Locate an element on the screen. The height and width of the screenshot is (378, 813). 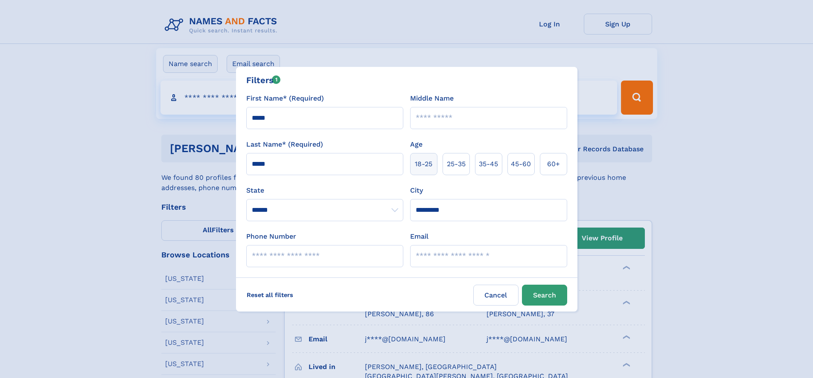
label: First Name* (Required) is located at coordinates (285, 99).